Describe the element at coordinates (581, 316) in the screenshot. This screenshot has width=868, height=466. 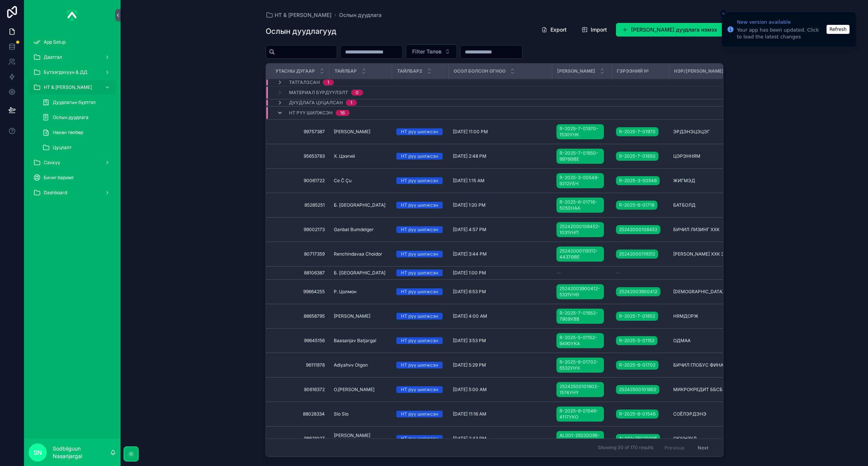
I see `a: R-2025-7-01852-7909УВВ` at that location.